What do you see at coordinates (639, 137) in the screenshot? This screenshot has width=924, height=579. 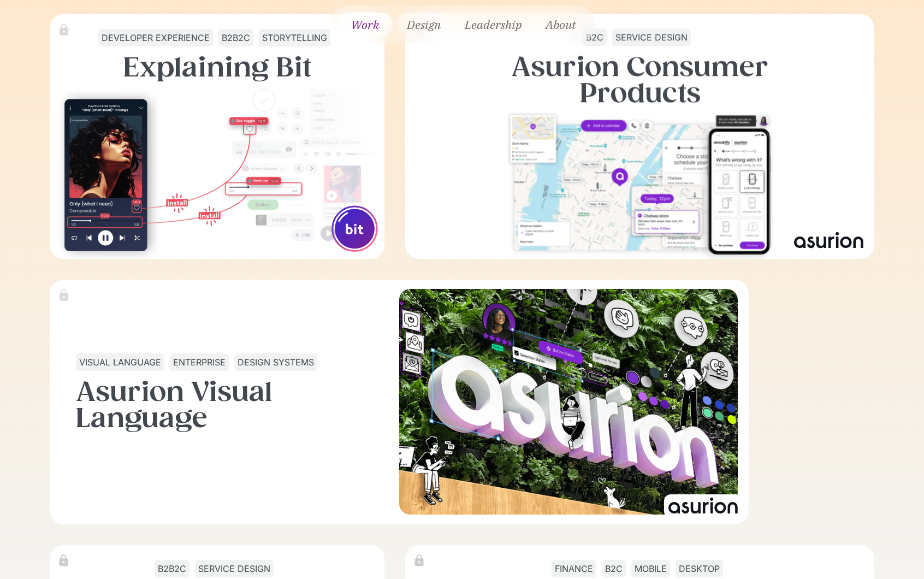 I see `a: b2cService DesignAsurion ConsumerProductsLeading the product design of consumer products that ena...` at bounding box center [639, 137].